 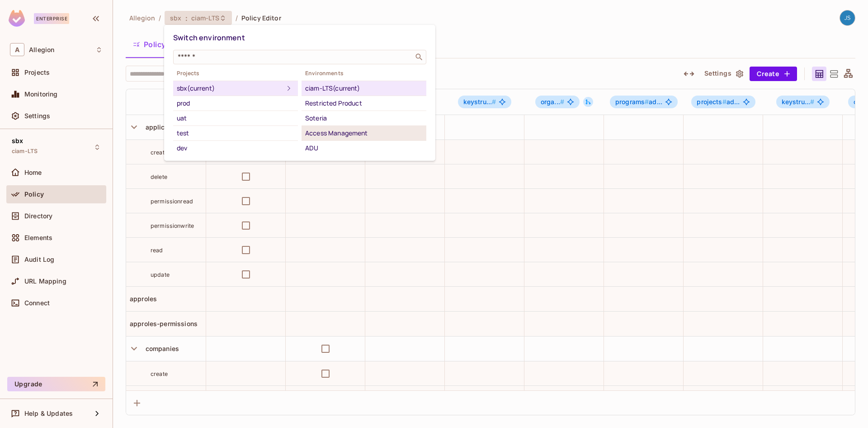 I want to click on div: prod, so click(x=235, y=103).